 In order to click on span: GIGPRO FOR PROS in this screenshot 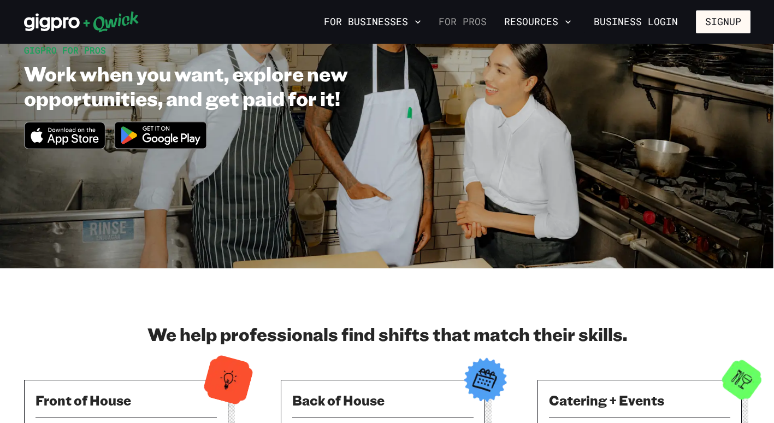, I will do `click(65, 50)`.